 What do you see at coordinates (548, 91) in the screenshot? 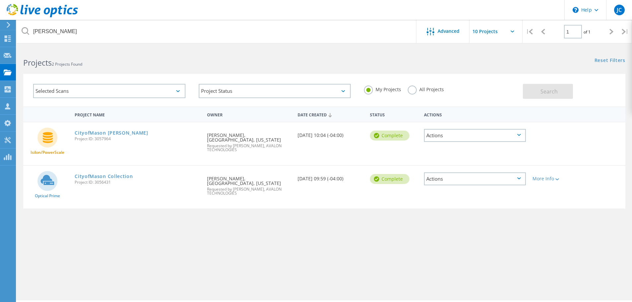
I see `button: Search` at bounding box center [548, 91].